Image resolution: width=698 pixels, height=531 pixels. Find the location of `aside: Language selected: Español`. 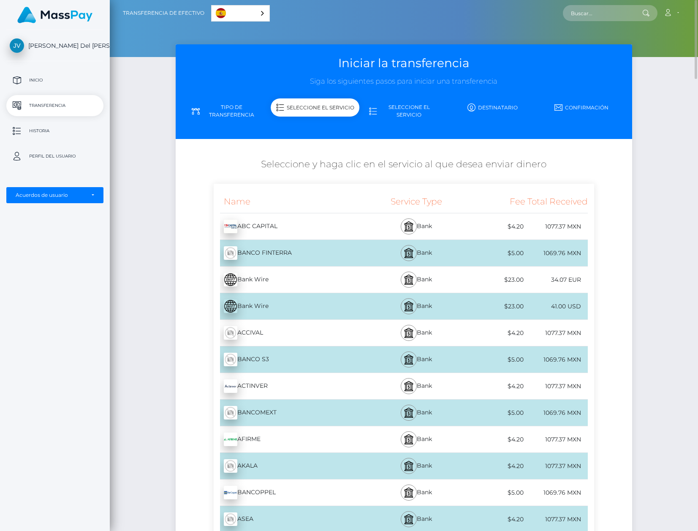

aside: Language selected: Español is located at coordinates (240, 13).